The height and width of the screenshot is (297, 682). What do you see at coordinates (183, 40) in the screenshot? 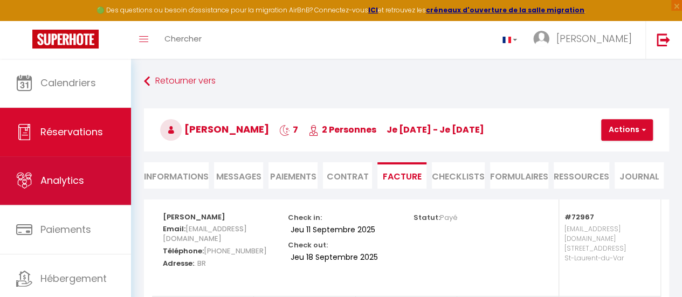
I see `a: Chercher` at bounding box center [183, 40].